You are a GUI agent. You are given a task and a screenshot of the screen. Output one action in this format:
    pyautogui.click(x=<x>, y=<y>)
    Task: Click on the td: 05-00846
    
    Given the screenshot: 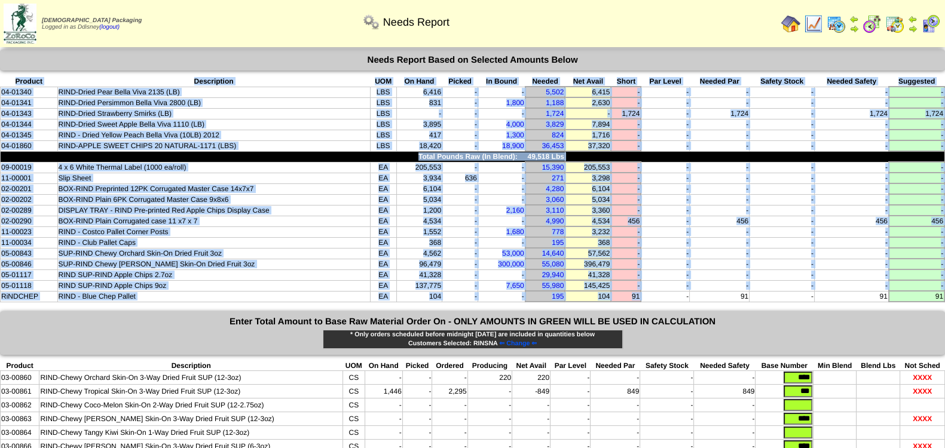 What is the action you would take?
    pyautogui.click(x=29, y=264)
    